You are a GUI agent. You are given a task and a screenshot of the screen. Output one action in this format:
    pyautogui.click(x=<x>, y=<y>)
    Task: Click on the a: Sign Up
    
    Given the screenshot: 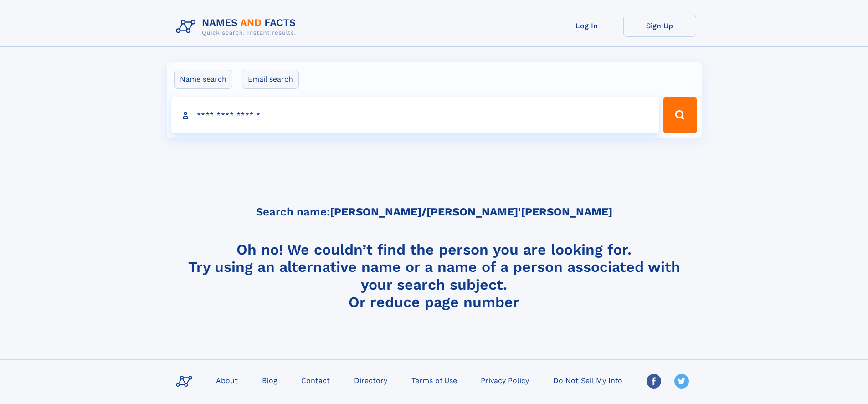 What is the action you would take?
    pyautogui.click(x=659, y=25)
    